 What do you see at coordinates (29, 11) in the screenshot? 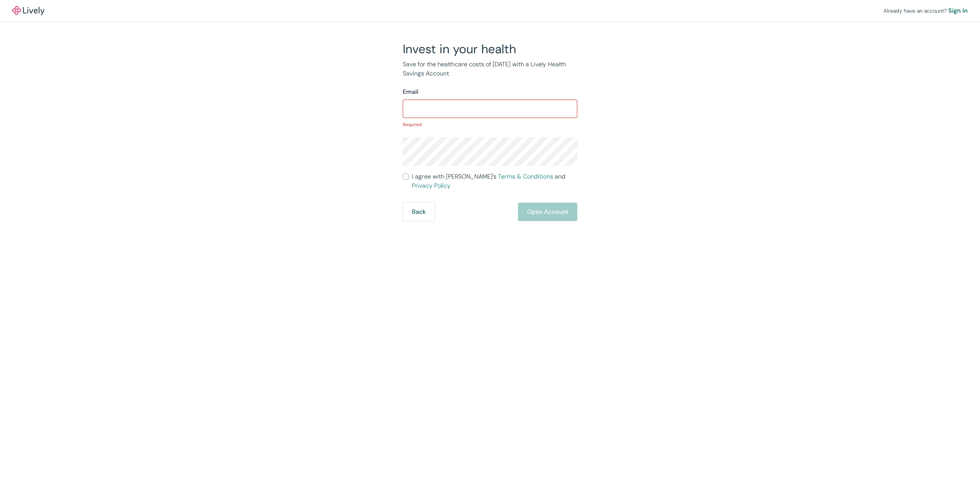
I see `img: Lively` at bounding box center [29, 11].